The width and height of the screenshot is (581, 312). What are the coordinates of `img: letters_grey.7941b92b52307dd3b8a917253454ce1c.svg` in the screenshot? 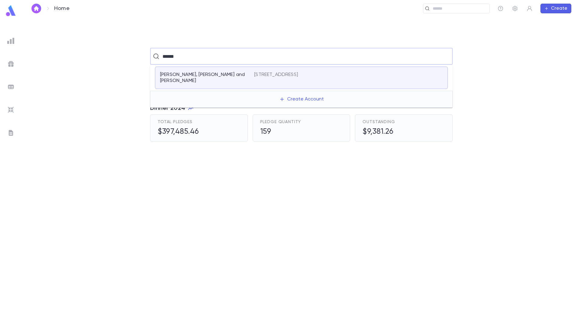 It's located at (11, 133).